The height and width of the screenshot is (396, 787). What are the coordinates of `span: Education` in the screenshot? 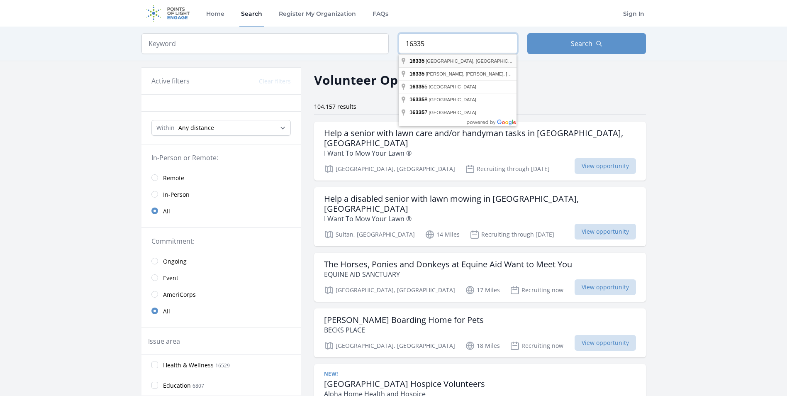 It's located at (177, 385).